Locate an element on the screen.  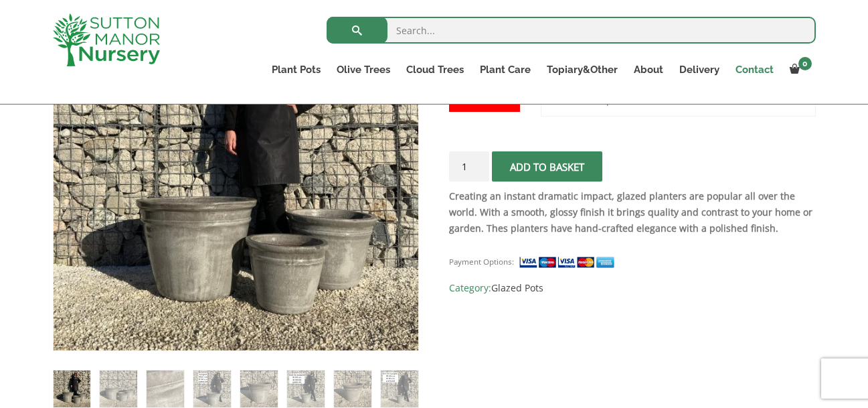
img: payment supported is located at coordinates (569, 262).